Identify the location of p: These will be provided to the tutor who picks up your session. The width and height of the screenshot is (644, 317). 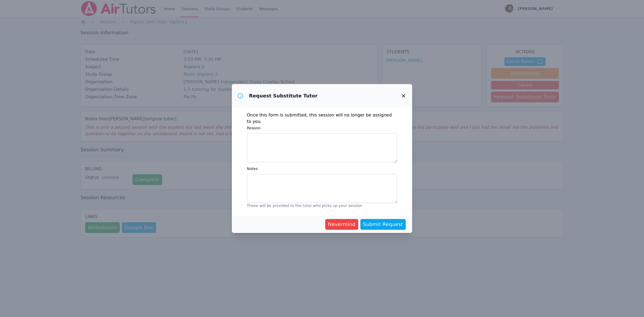
(322, 206).